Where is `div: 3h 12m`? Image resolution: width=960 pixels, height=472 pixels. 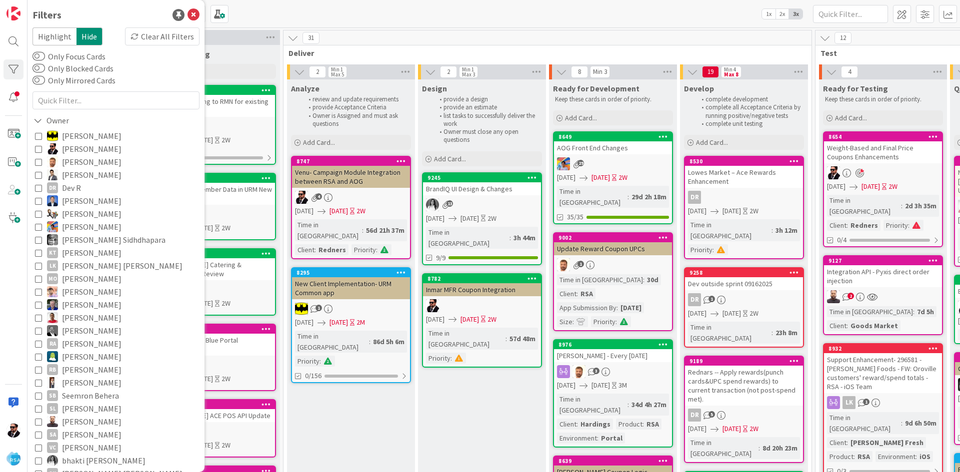
div: 3h 12m is located at coordinates (786, 230).